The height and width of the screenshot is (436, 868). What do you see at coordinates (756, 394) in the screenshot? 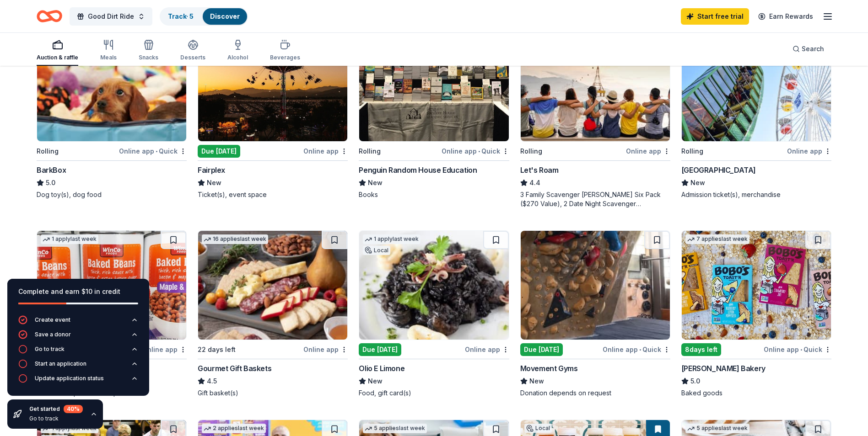
I see `div: Baked goods` at bounding box center [756, 394].